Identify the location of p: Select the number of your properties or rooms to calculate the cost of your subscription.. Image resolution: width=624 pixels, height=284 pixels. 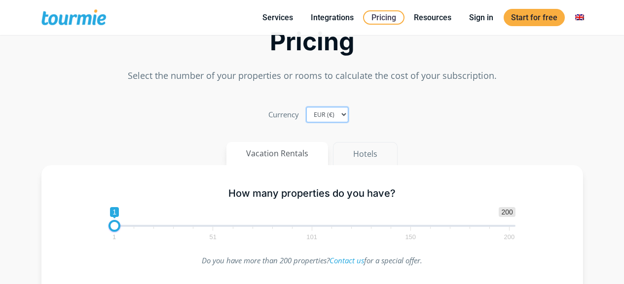
(312, 75).